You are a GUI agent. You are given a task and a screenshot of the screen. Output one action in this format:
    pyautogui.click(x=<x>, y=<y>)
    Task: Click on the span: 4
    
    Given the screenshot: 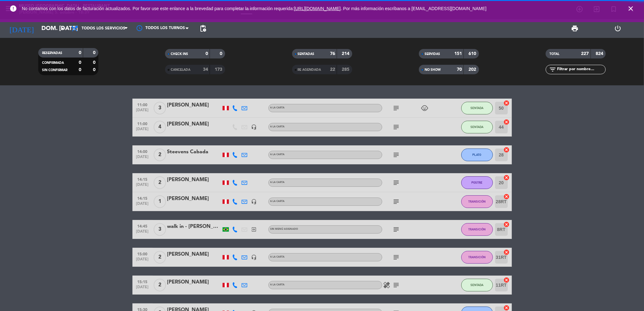 What is the action you would take?
    pyautogui.click(x=159, y=127)
    